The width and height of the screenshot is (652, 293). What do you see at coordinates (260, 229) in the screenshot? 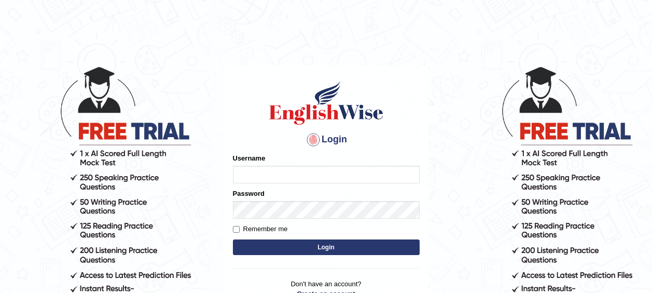
I see `label: Remember me` at bounding box center [260, 229].